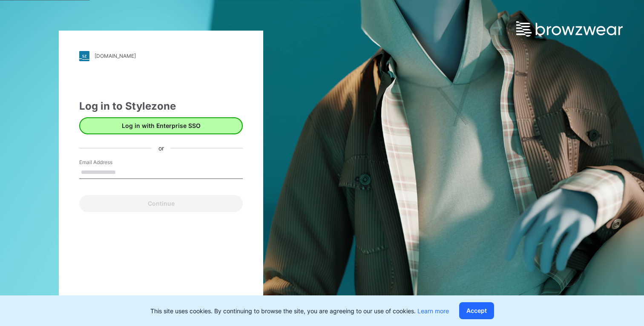 This screenshot has height=326, width=644. Describe the element at coordinates (109, 162) in the screenshot. I see `label: Email Address` at that location.